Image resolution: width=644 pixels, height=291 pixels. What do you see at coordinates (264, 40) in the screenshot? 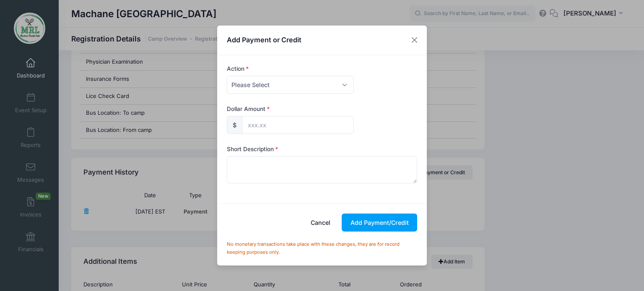
I see `h4: Add Payment or Credit` at bounding box center [264, 40].